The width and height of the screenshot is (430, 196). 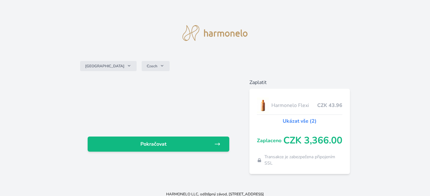 What do you see at coordinates (303, 160) in the screenshot?
I see `span: Transakce je zabezpečena připojením SSL` at bounding box center [303, 160].